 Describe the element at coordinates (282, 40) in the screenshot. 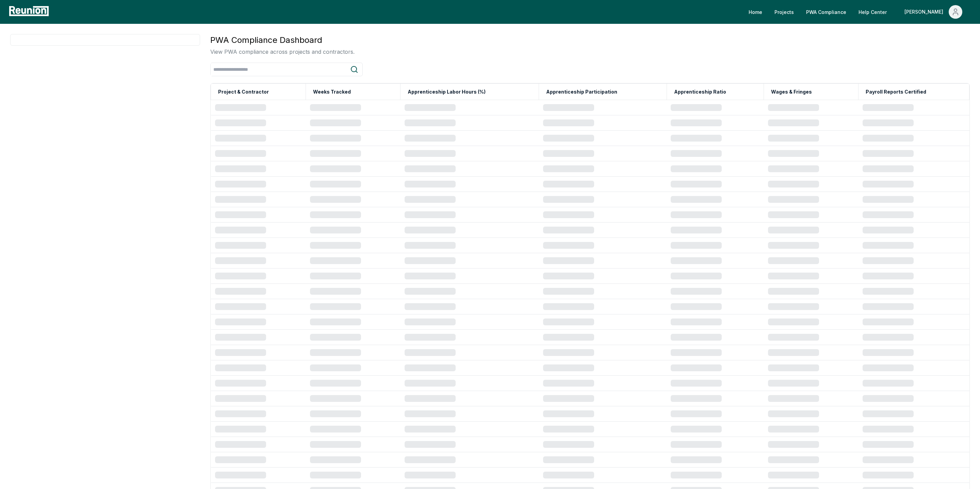

I see `h3: PWA Compliance Dashboard` at that location.